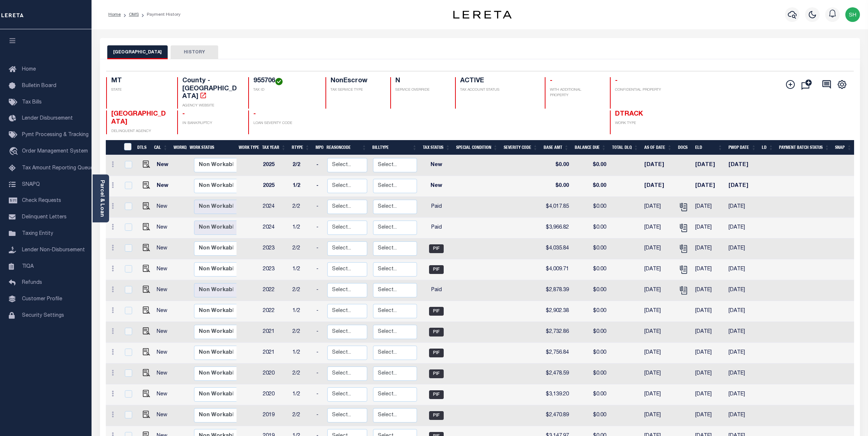 The width and height of the screenshot is (868, 436). Describe the element at coordinates (211, 123) in the screenshot. I see `p: IN BANKRUPTCY` at that location.